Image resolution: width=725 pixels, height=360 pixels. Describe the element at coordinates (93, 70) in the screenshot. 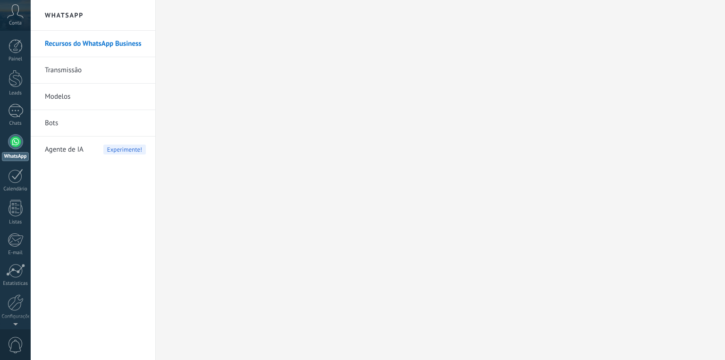

I see `li: Transmissão` at that location.